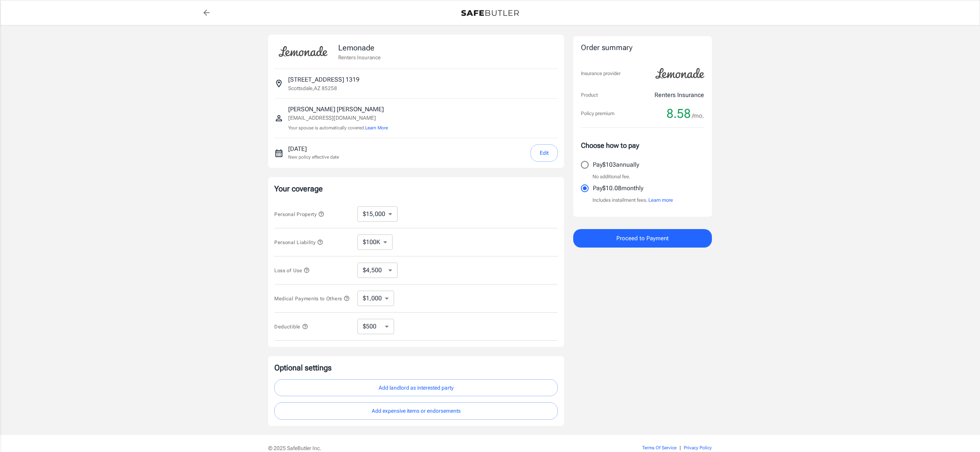 The image size is (980, 452). Describe the element at coordinates (376, 128) in the screenshot. I see `button: Learn More` at that location.